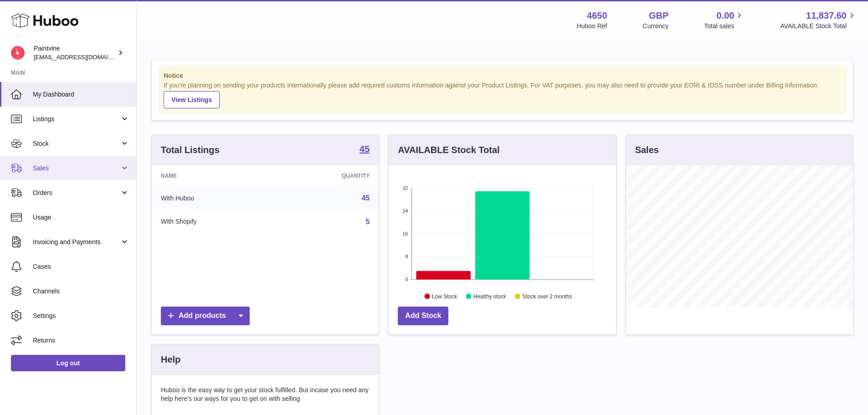 The image size is (868, 415). What do you see at coordinates (724, 20) in the screenshot?
I see `a: 0.00 Total sales` at bounding box center [724, 20].